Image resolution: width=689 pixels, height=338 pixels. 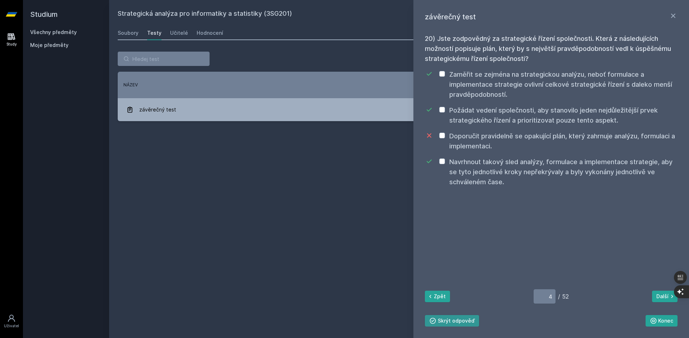 What do you see at coordinates (154, 33) in the screenshot?
I see `div: Testy` at bounding box center [154, 33].